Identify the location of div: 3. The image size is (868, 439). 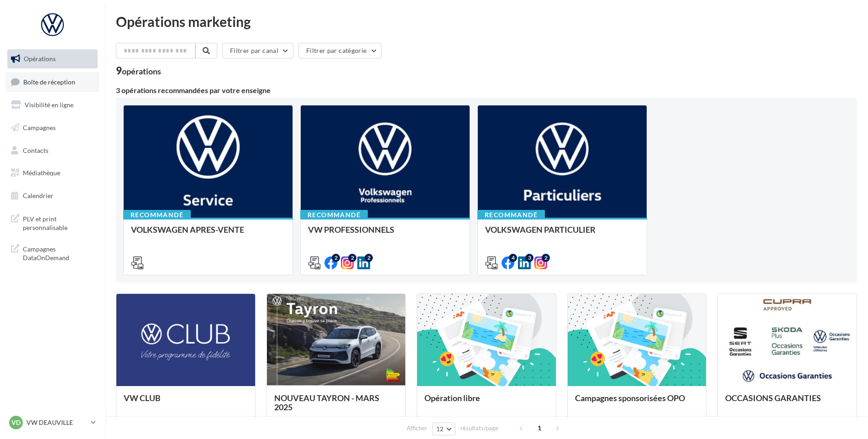
(529, 258).